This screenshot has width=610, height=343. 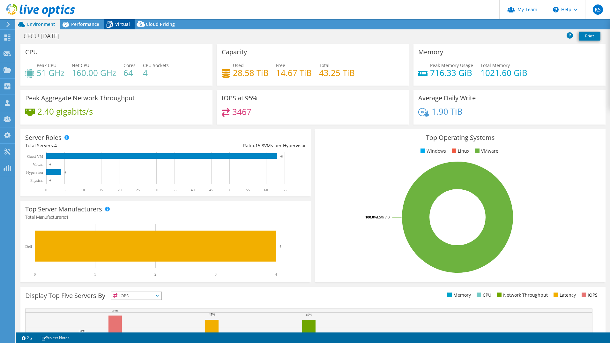 What do you see at coordinates (123, 24) in the screenshot?
I see `span: Virtual` at bounding box center [123, 24].